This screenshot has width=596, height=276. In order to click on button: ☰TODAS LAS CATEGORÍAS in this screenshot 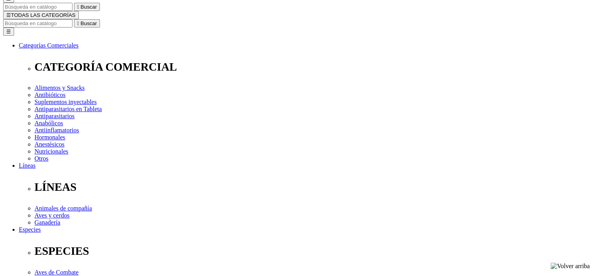, I will do `click(41, 15)`.